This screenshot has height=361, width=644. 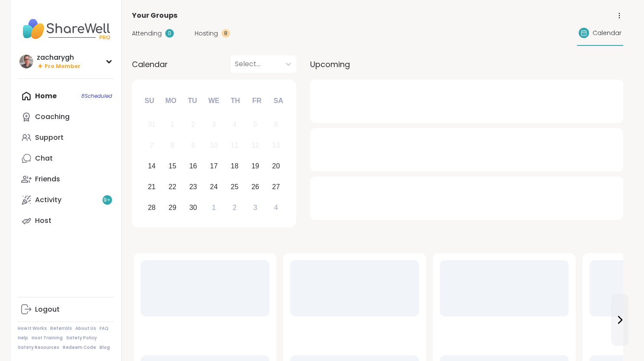 What do you see at coordinates (234, 207) in the screenshot?
I see `div: Choose Thursday, October 2nd, 2025` at bounding box center [234, 207].